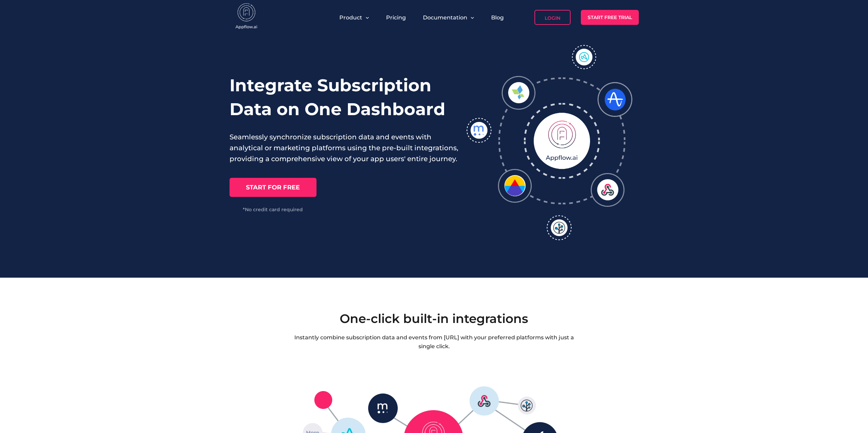 The height and width of the screenshot is (433, 868). What do you see at coordinates (351, 17) in the screenshot?
I see `span: Product` at bounding box center [351, 17].